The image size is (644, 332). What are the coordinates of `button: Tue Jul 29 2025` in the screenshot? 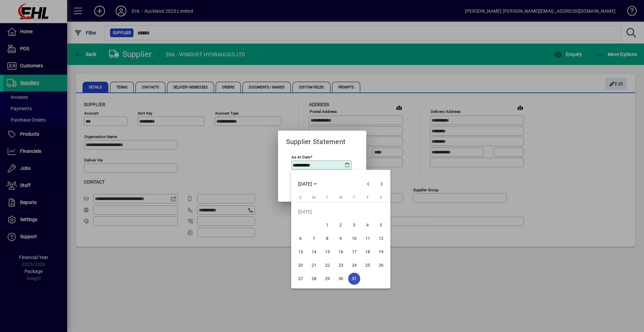 It's located at (328, 279).